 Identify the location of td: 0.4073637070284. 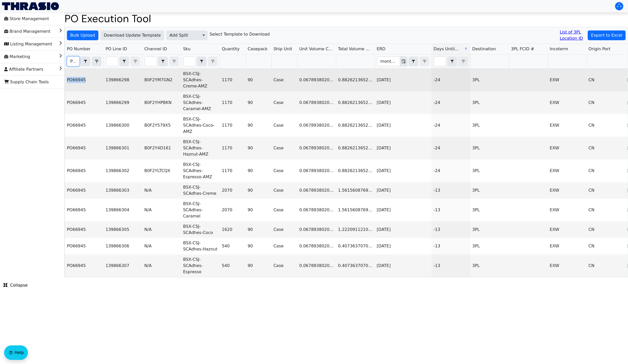
(355, 246).